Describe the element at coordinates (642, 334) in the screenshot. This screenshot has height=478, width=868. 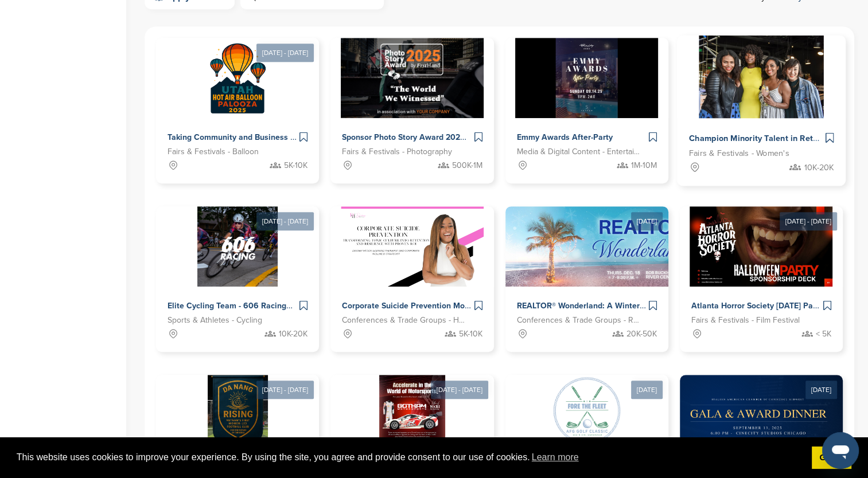
I see `span: 20K-50K` at that location.